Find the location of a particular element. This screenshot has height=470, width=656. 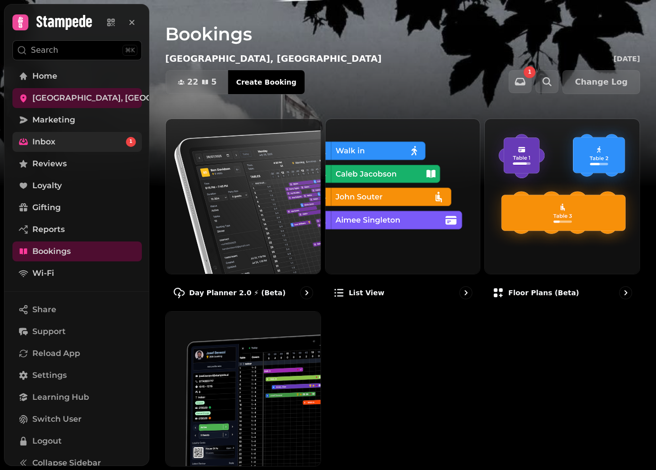

a: Day Planner 2.0 ⚡ (Beta)Day Planner 2.0 ⚡ (Beta) is located at coordinates (243, 213).